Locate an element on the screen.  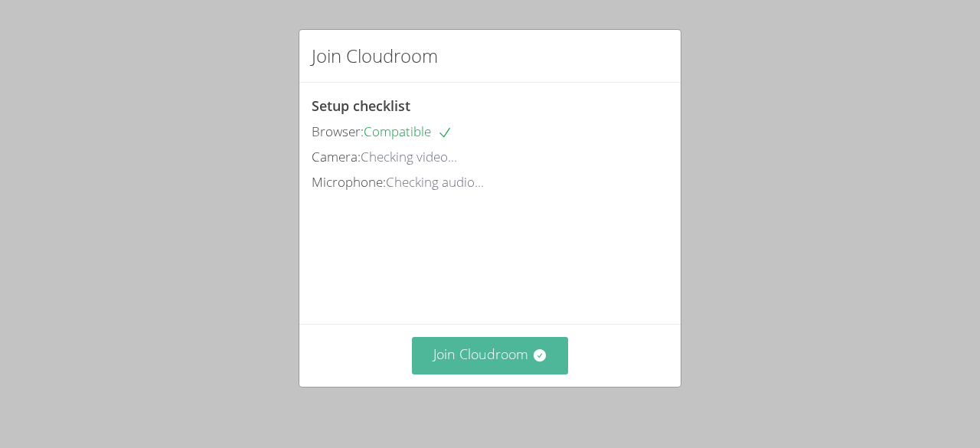
span: Checking video... is located at coordinates (409, 156).